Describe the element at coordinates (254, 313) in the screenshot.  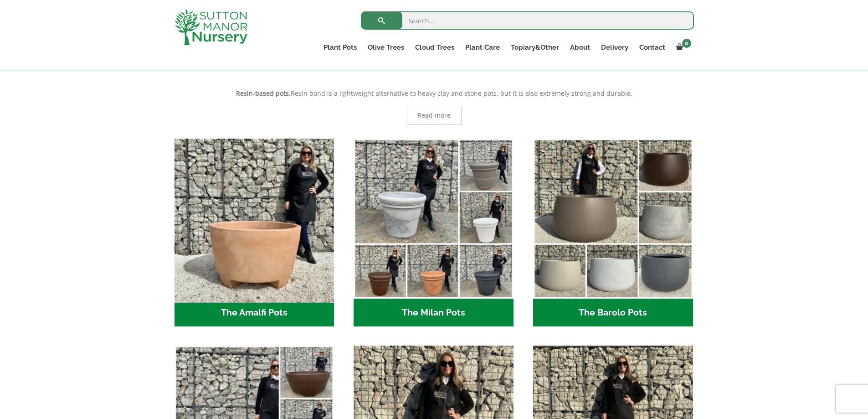
I see `h2: The Amalfi Pots` at that location.